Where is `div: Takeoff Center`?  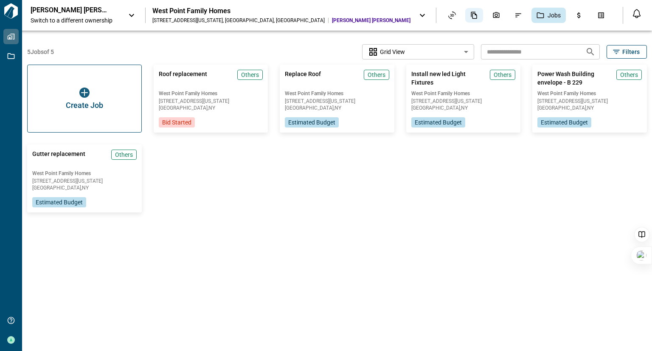
div: Takeoff Center is located at coordinates (601, 15).